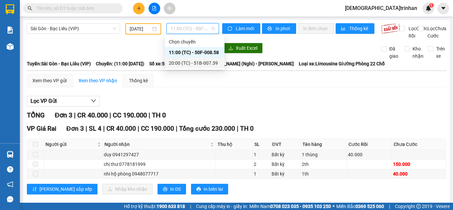  What do you see at coordinates (139, 8) in the screenshot?
I see `span: plus` at bounding box center [139, 8].